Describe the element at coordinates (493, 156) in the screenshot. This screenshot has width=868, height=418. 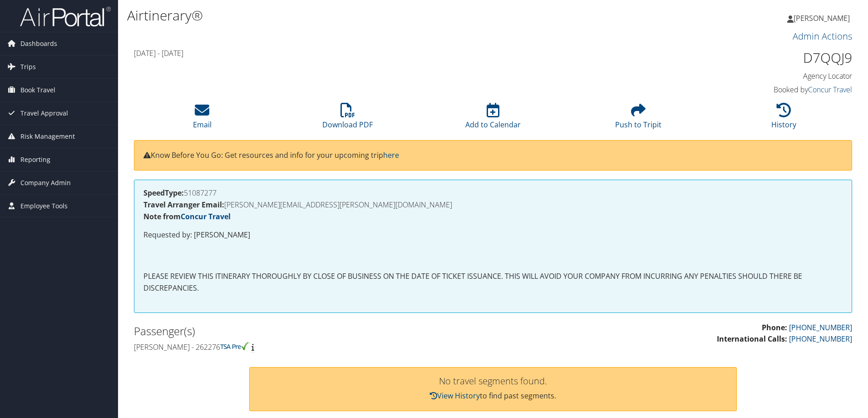
I see `p: Know Before You Go: Get resources and info for your upcoming trip` at that location.